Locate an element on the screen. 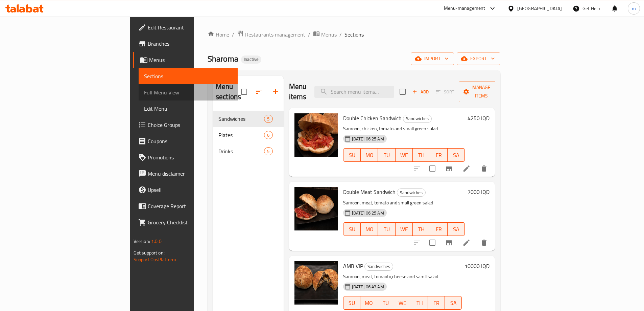 Image resolution: width=644 pixels, height=311 pixels. span: Sections is located at coordinates (354, 35).